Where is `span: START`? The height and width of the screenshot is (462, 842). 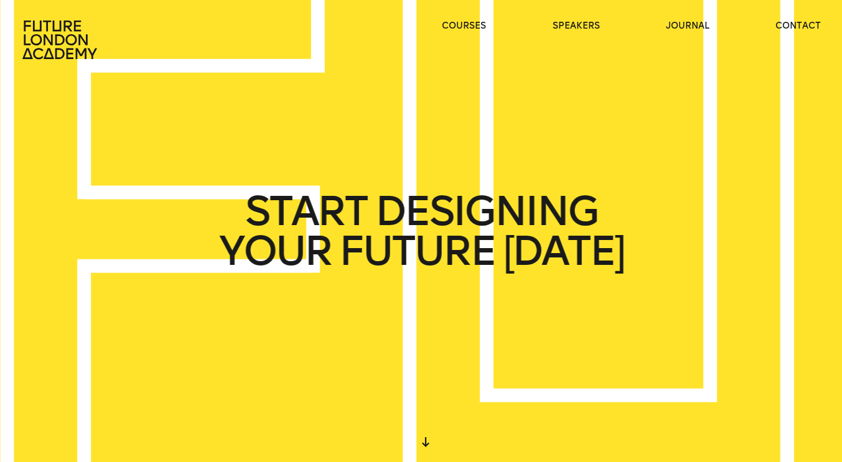
span: START is located at coordinates (306, 212).